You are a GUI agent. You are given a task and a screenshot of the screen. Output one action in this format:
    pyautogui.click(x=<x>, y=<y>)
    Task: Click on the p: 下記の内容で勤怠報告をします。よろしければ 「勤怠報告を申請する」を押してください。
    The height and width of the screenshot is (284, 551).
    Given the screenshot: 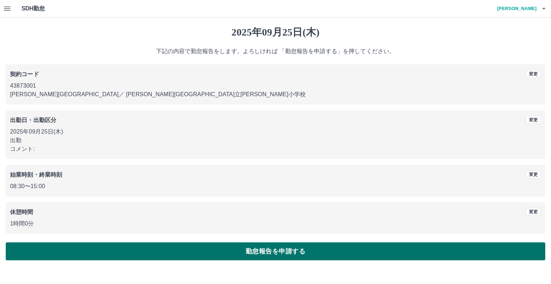 What is the action you would take?
    pyautogui.click(x=276, y=51)
    